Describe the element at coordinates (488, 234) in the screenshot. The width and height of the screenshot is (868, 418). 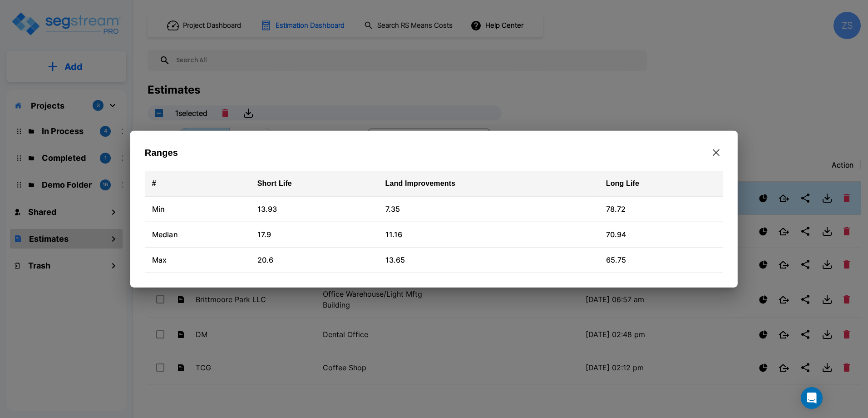
I see `td: 11.16` at that location.